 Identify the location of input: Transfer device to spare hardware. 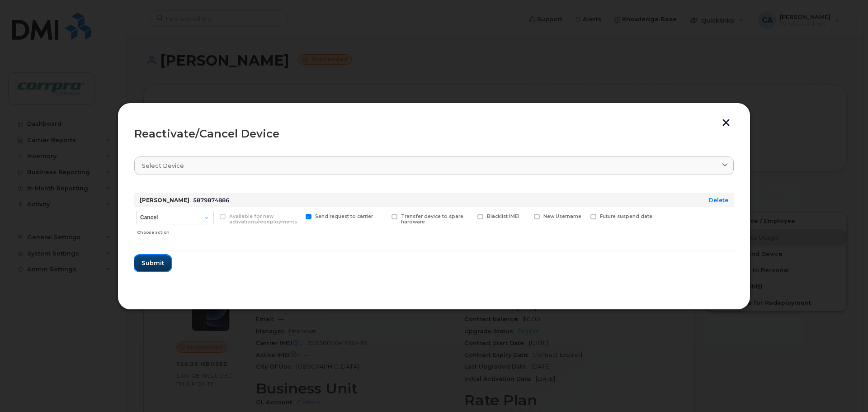
(383, 216).